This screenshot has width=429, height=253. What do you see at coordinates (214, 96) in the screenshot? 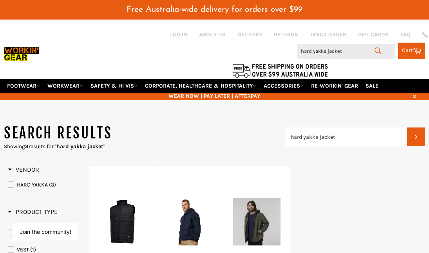
I see `span: WEAR NOW | PAY LATER | AFTERPAY` at bounding box center [214, 96].